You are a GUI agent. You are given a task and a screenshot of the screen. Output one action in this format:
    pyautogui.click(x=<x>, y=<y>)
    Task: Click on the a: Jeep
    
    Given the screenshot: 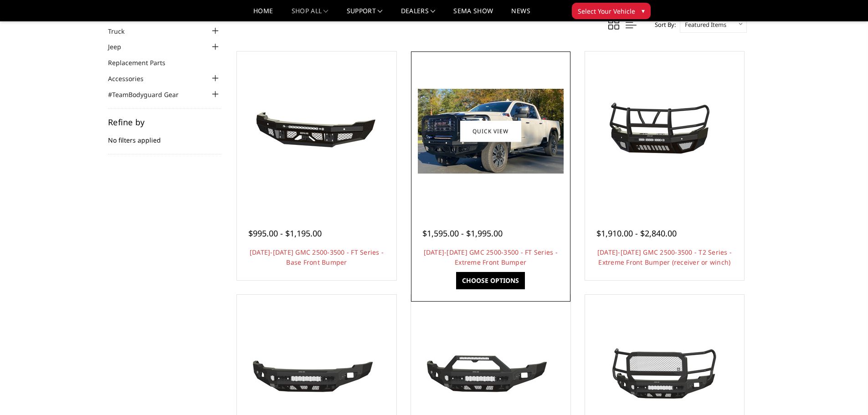 What is the action you would take?
    pyautogui.click(x=120, y=46)
    